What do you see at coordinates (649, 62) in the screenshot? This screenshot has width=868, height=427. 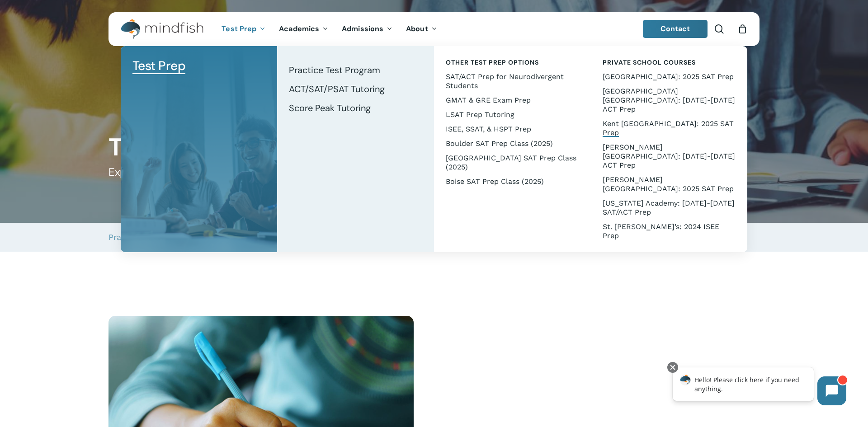 I see `span: Private School Courses` at bounding box center [649, 62].